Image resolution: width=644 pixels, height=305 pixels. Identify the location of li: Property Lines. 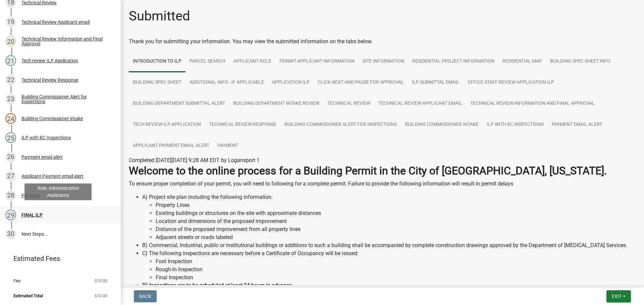
(396, 206).